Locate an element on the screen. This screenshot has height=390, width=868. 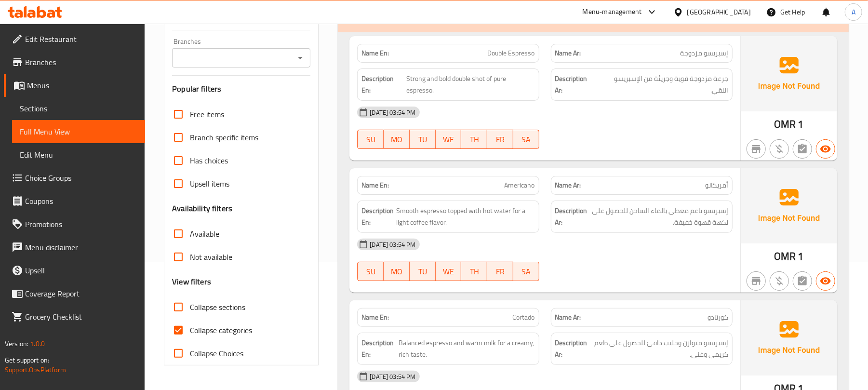
button: SA is located at coordinates (526, 139).